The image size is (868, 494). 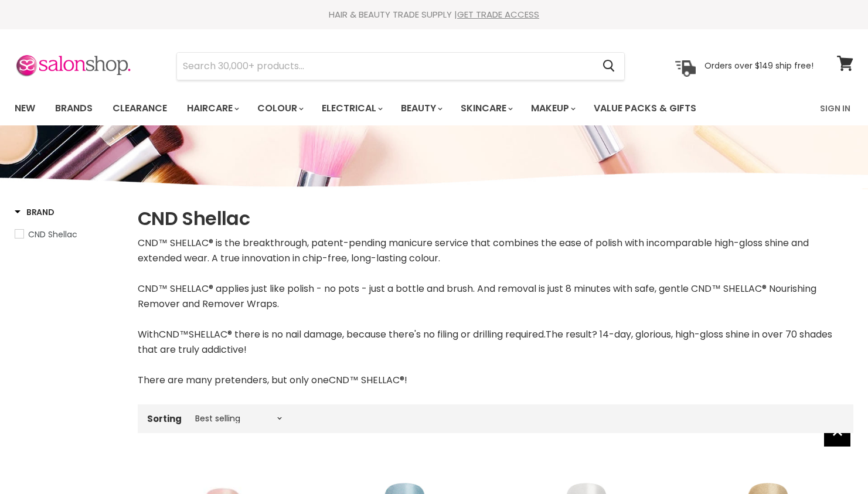 I want to click on ul: Main menu, so click(x=382, y=108).